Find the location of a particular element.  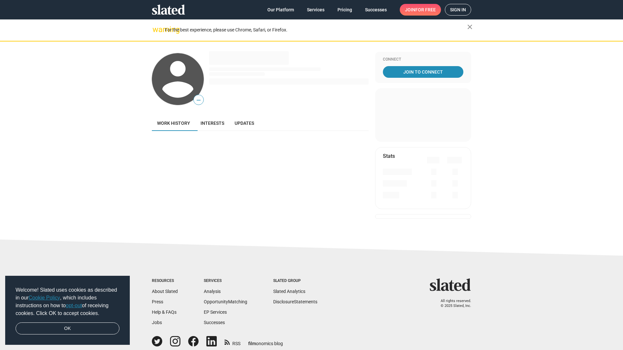

span: Join is located at coordinates (420, 10).